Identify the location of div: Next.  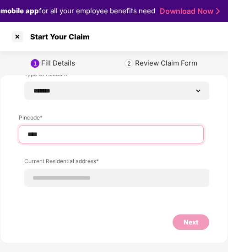
(191, 222).